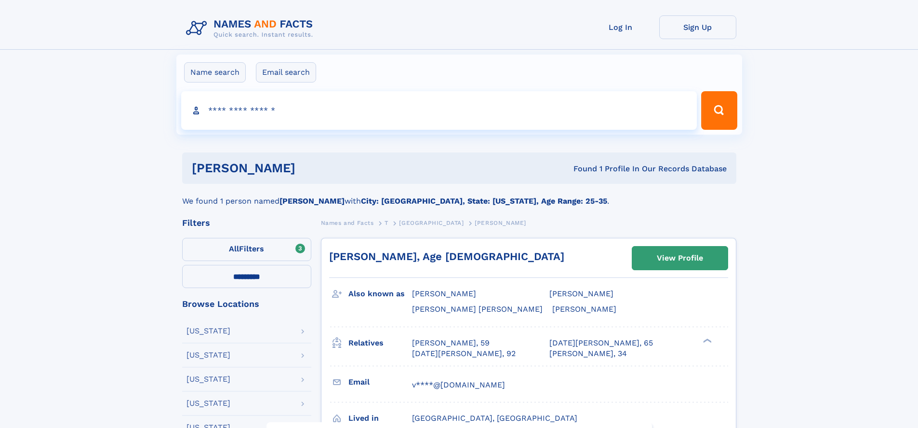 The width and height of the screenshot is (918, 428). What do you see at coordinates (247, 249) in the screenshot?
I see `label: Filters` at bounding box center [247, 249].